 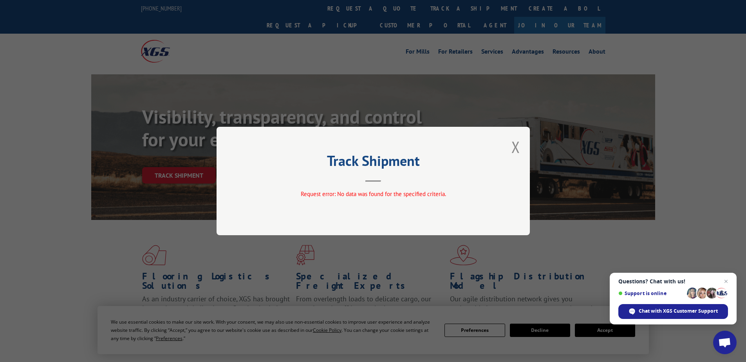 What do you see at coordinates (726, 281) in the screenshot?
I see `span: Close chat` at bounding box center [726, 281].